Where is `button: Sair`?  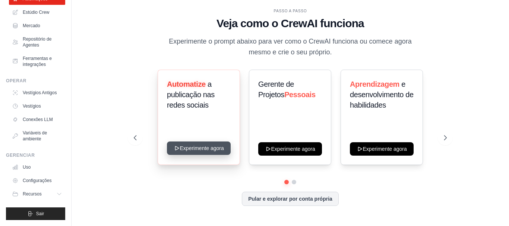 button: Sair is located at coordinates (35, 214).